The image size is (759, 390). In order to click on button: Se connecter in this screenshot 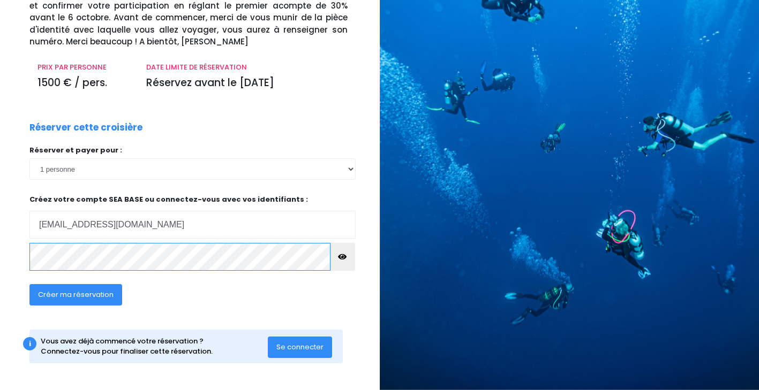, I will do `click(300, 347)`.